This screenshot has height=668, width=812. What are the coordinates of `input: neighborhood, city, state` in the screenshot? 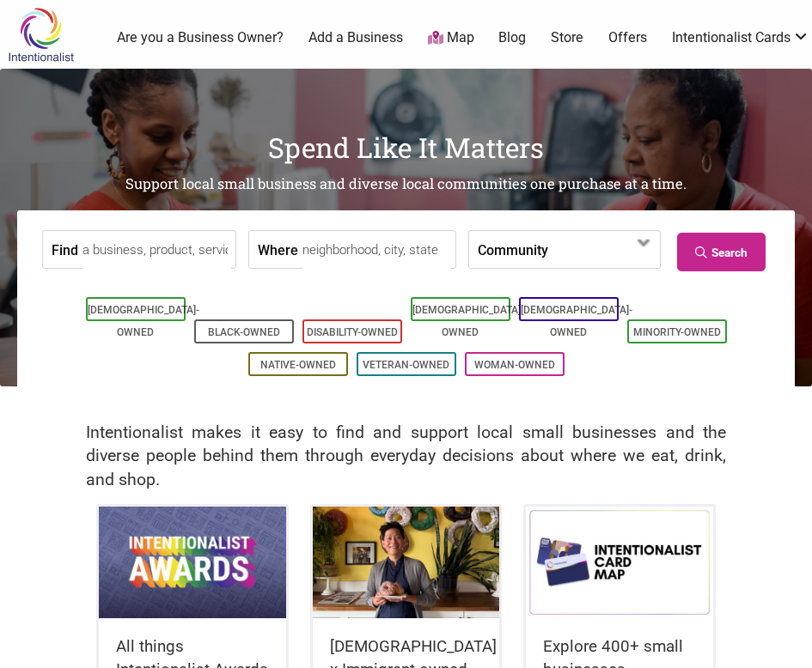 It's located at (376, 250).